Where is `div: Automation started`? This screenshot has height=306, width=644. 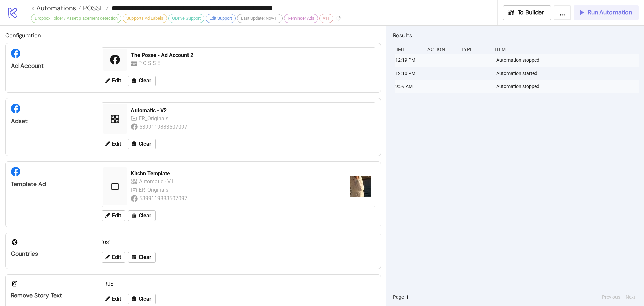
div: Automation started is located at coordinates (568, 73).